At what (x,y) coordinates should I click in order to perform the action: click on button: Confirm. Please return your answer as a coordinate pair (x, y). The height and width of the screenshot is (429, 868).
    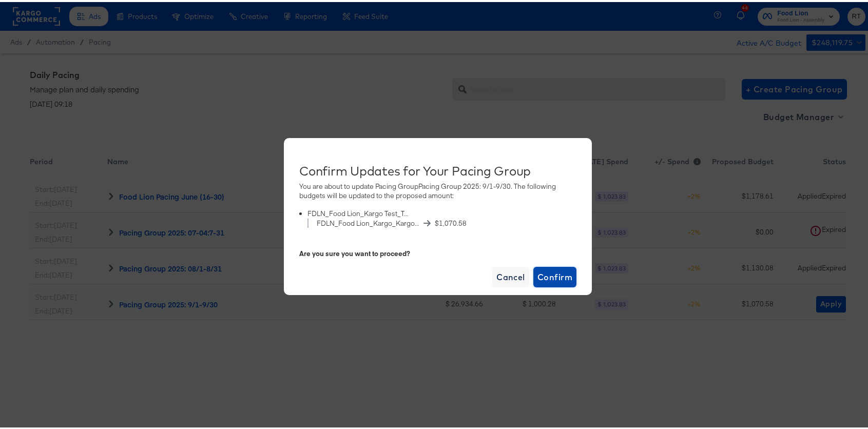
    Looking at the image, I should click on (555, 275).